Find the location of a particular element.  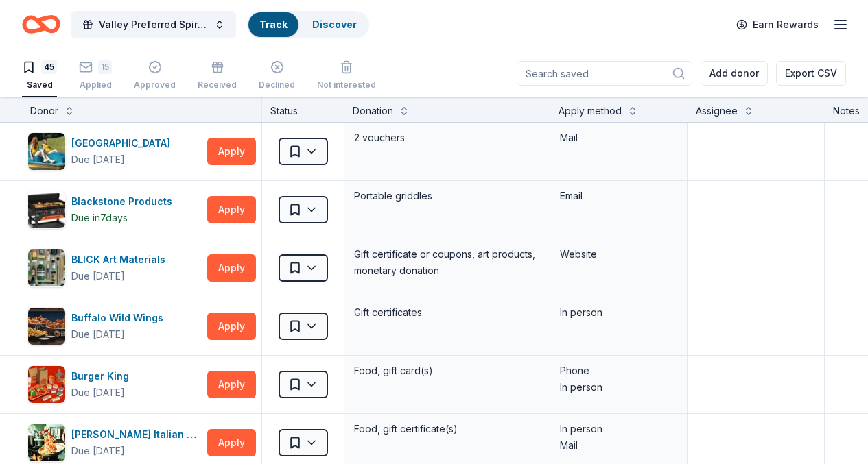

button: 45Saved is located at coordinates (39, 76).